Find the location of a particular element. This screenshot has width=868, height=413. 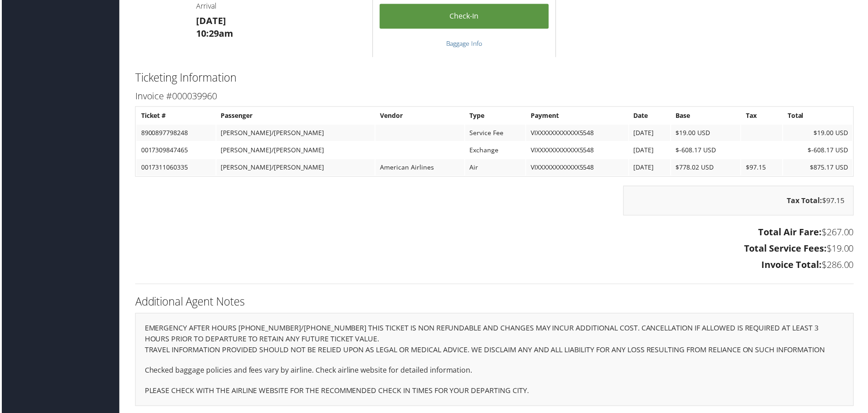

strong: Tax Total: is located at coordinates (806, 201).